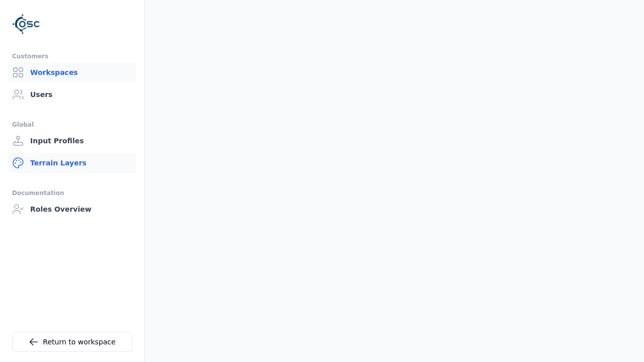 The height and width of the screenshot is (362, 644). I want to click on a: Workspaces, so click(72, 72).